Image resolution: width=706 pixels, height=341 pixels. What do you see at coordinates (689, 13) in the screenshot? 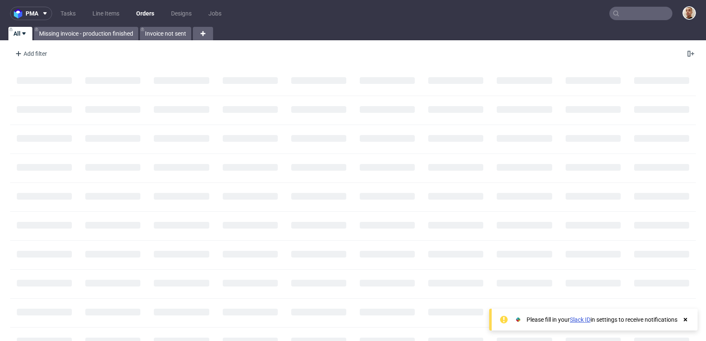
I see `img: Bartłomiej Leśniczuk` at bounding box center [689, 13].